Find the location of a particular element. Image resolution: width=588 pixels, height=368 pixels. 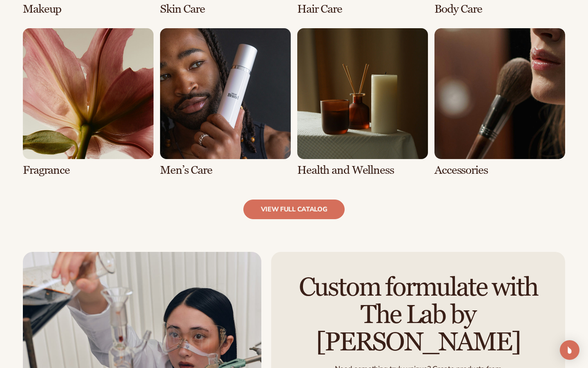

div: Open Intercom Messenger is located at coordinates (569, 350).